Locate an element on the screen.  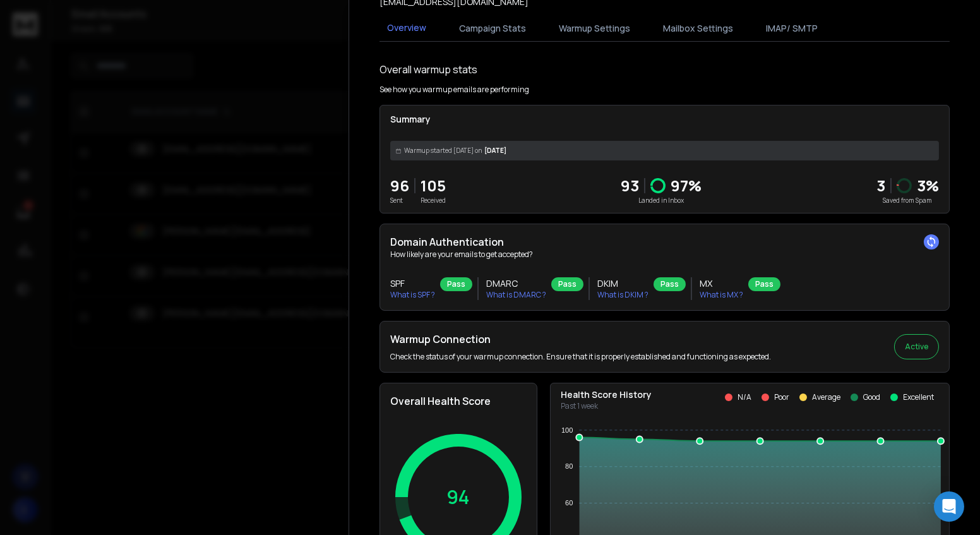
p: Poor is located at coordinates (782, 397).